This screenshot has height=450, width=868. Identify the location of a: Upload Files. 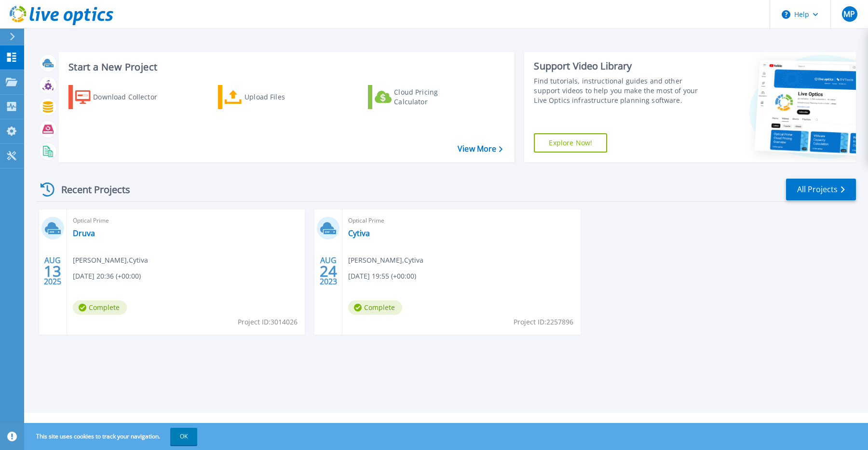
(272, 97).